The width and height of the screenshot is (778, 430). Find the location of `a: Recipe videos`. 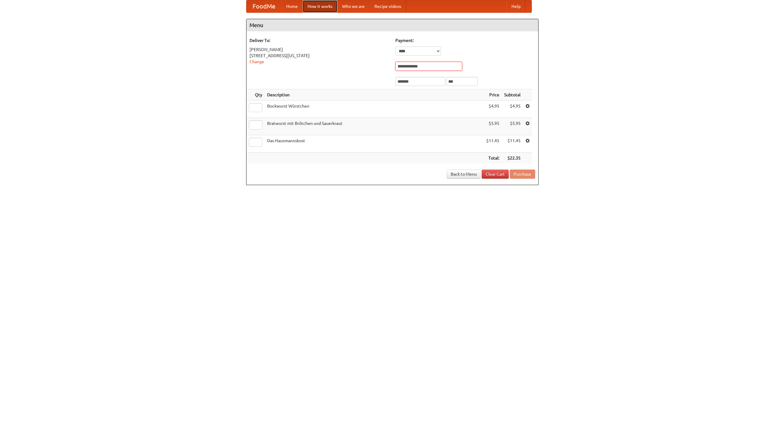

a: Recipe videos is located at coordinates (388, 6).